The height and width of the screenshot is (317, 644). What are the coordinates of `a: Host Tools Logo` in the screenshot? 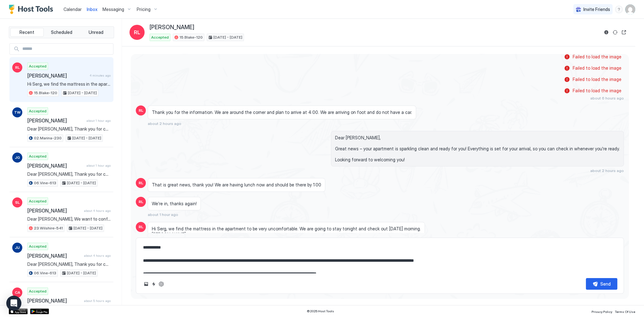 It's located at (33, 10).